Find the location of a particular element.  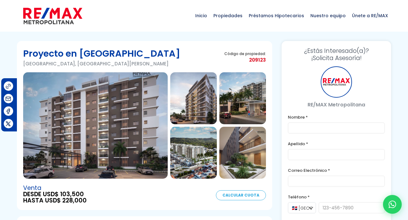

span: Inicio is located at coordinates (201, 16).